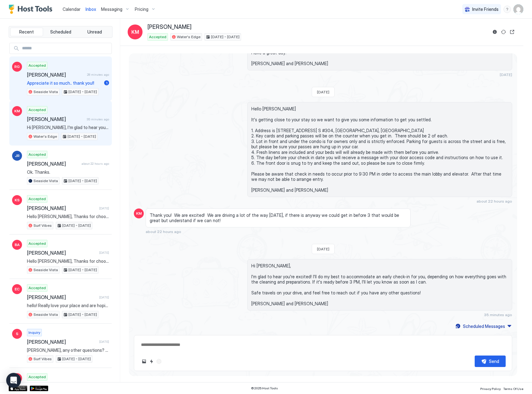 The width and height of the screenshot is (532, 394). Describe the element at coordinates (65, 48) in the screenshot. I see `input: Input Field` at that location.